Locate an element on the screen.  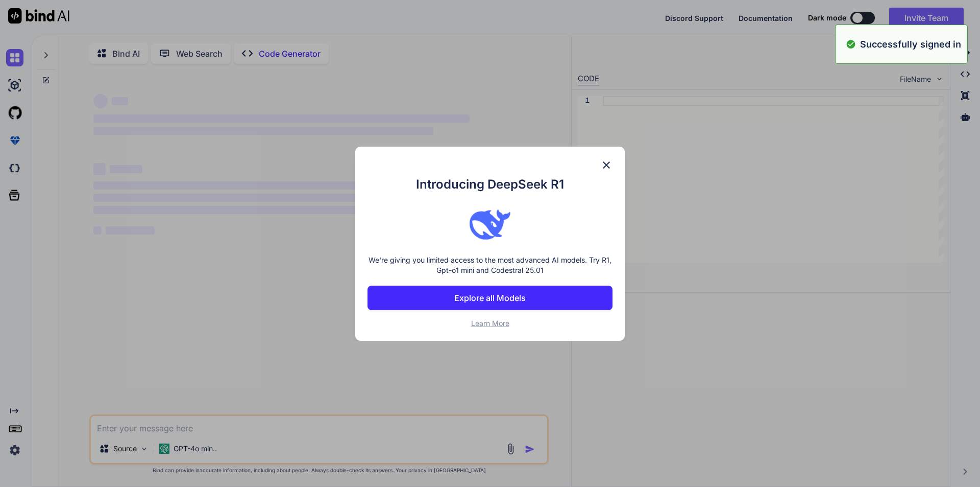
img: alert is located at coordinates (851, 44).